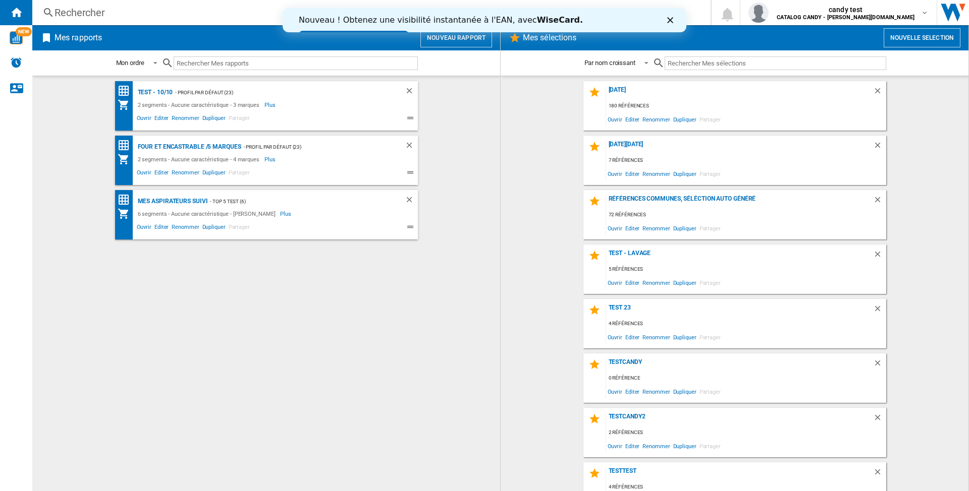  I want to click on div: 0 référence, so click(746, 378).